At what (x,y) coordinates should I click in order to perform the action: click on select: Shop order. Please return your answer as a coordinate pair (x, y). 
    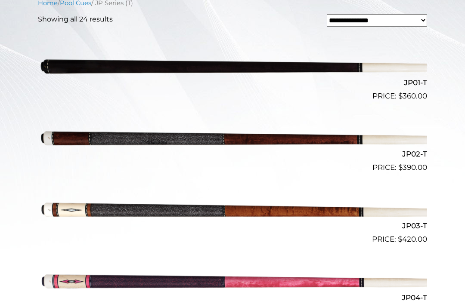
    Looking at the image, I should click on (376, 20).